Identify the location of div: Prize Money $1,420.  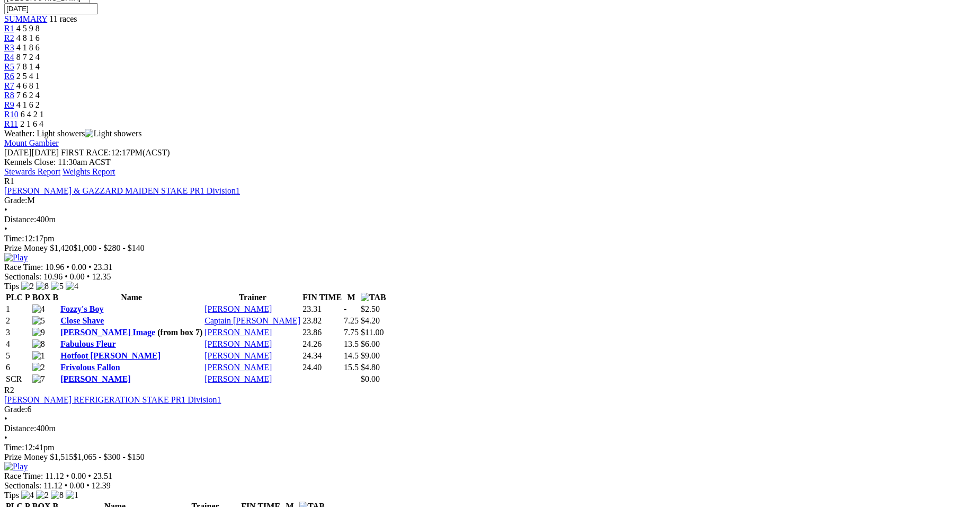
(490, 248).